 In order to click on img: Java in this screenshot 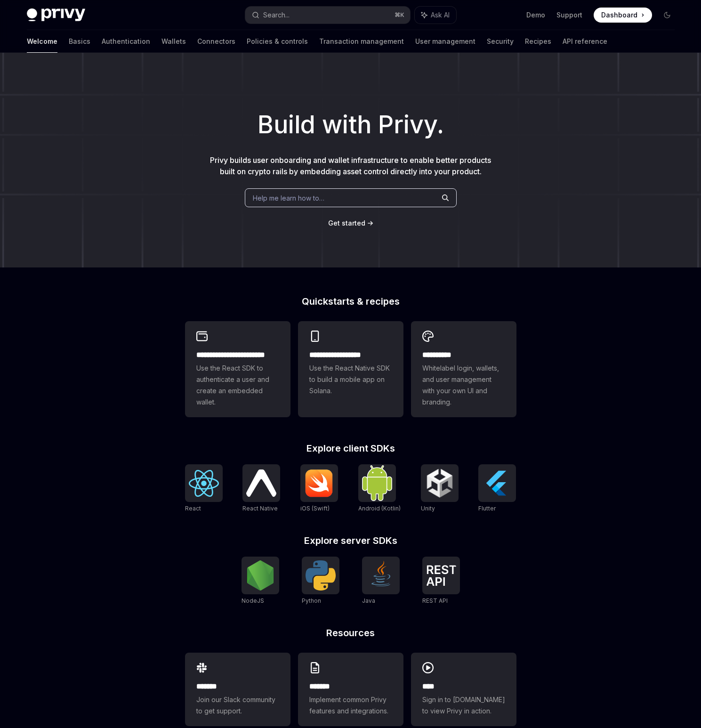, I will do `click(381, 575)`.